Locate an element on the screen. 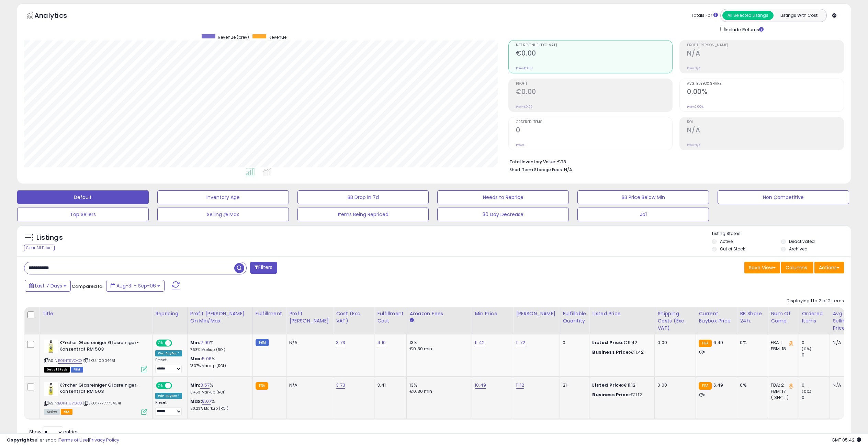  span: Net Revenue (Exc. VAT) is located at coordinates (594, 45).